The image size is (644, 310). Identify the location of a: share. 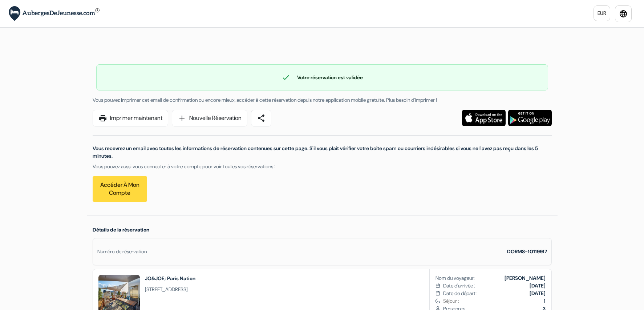
(261, 118).